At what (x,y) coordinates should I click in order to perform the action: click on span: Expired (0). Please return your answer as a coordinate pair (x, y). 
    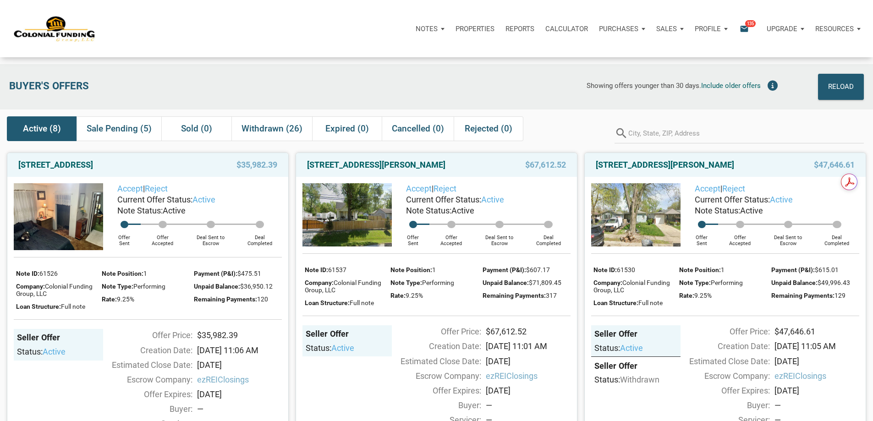
    Looking at the image, I should click on (347, 129).